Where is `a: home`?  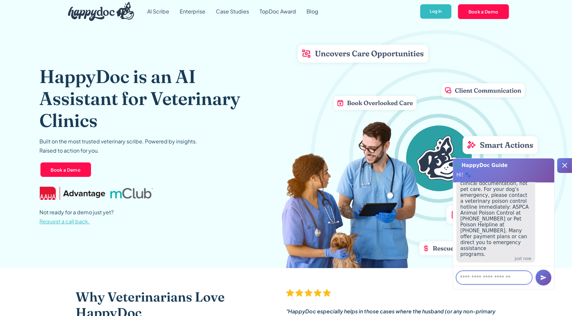 a: home is located at coordinates (98, 11).